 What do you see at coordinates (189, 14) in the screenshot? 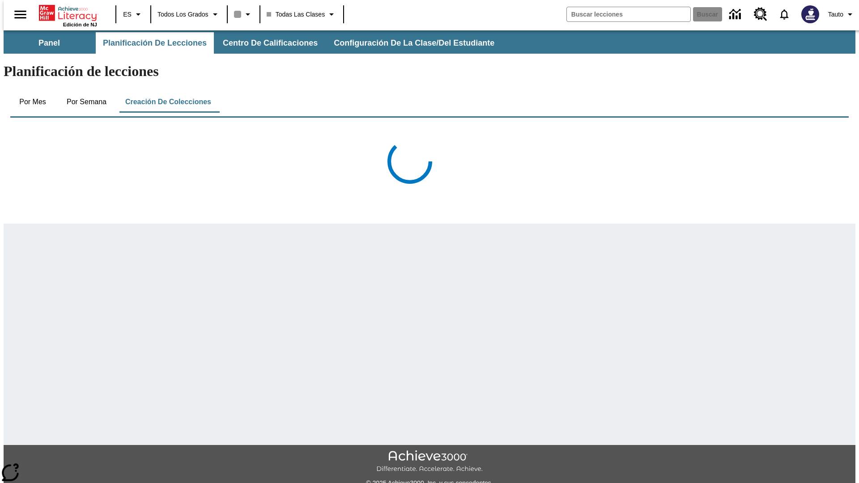
I see `button: Grado: Todos los grados, Elige un grado` at bounding box center [189, 14].